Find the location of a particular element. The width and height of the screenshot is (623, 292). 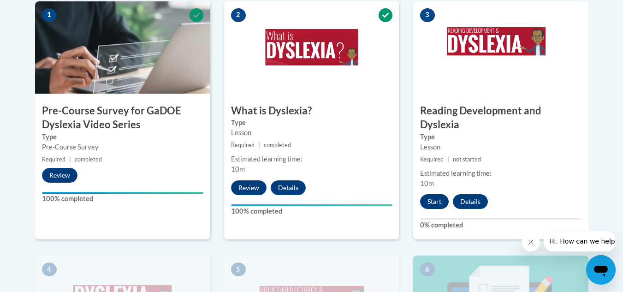

span: 4 is located at coordinates (49, 269).